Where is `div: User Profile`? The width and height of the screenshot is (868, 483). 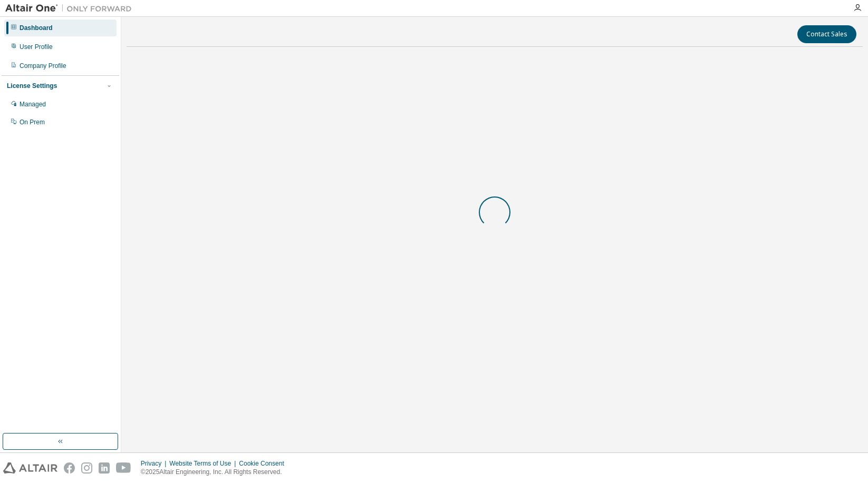
div: User Profile is located at coordinates (36, 47).